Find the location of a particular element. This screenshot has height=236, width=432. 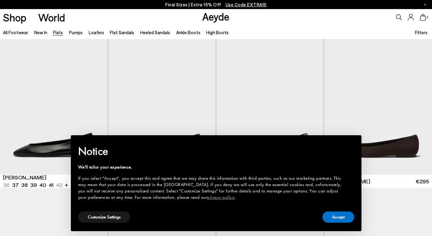

a: World is located at coordinates (52, 17).